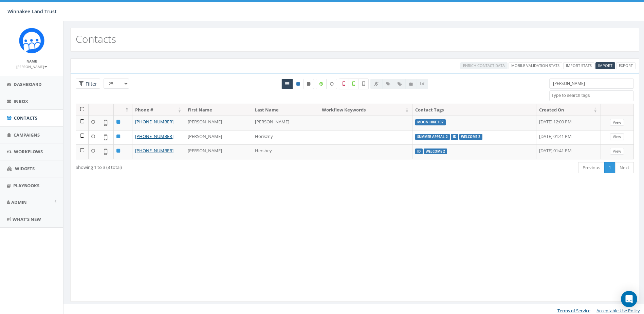  I want to click on textarea: Search, so click(592, 95).